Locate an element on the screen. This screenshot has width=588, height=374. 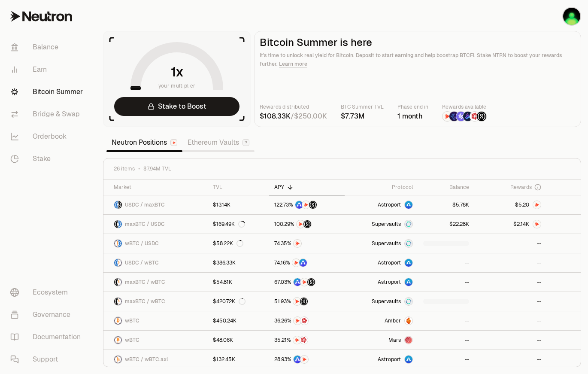
a: Documentation is located at coordinates (48, 337).